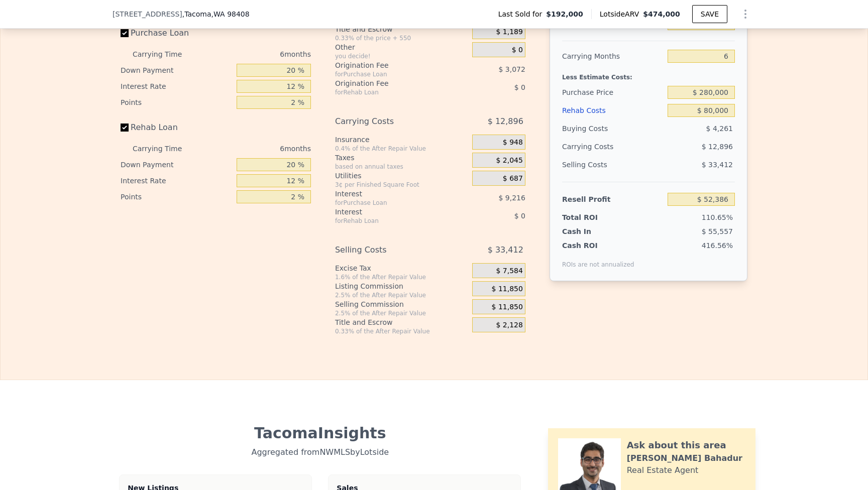 The image size is (868, 490). Describe the element at coordinates (745, 14) in the screenshot. I see `button: Show Options` at that location.